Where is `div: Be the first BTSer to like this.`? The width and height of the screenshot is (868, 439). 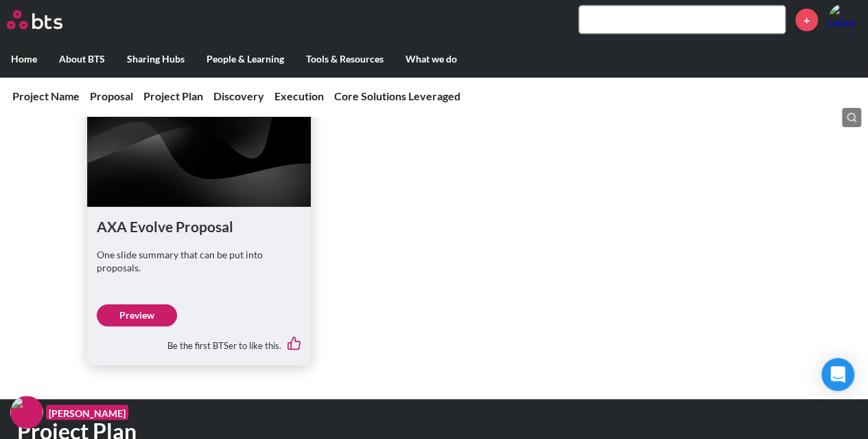 div: Be the first BTSer to like this. is located at coordinates (199, 341).